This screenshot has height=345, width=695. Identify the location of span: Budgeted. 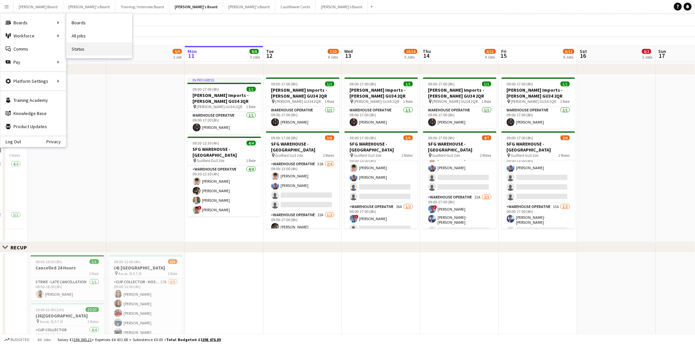
(20, 340).